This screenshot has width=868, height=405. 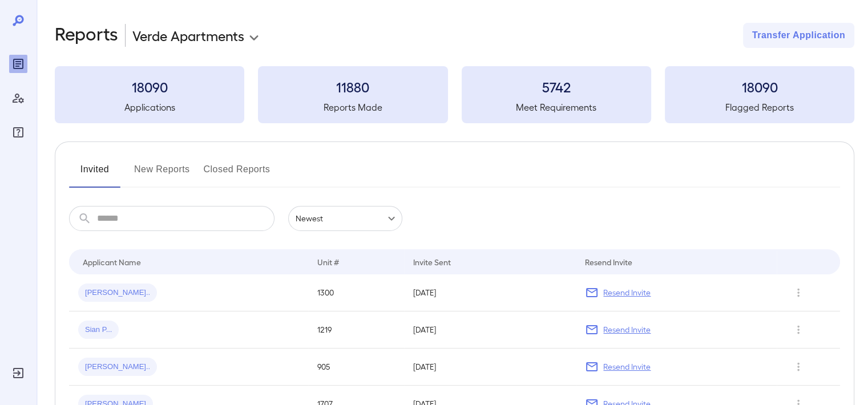 I want to click on td: 1300, so click(x=356, y=293).